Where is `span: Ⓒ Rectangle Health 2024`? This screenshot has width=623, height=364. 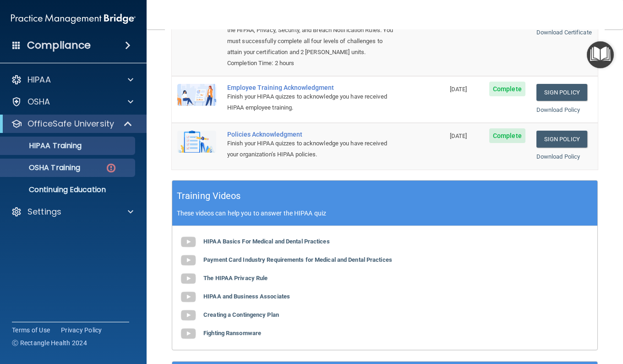
span: Ⓒ Rectangle Health 2024 is located at coordinates (50, 343).